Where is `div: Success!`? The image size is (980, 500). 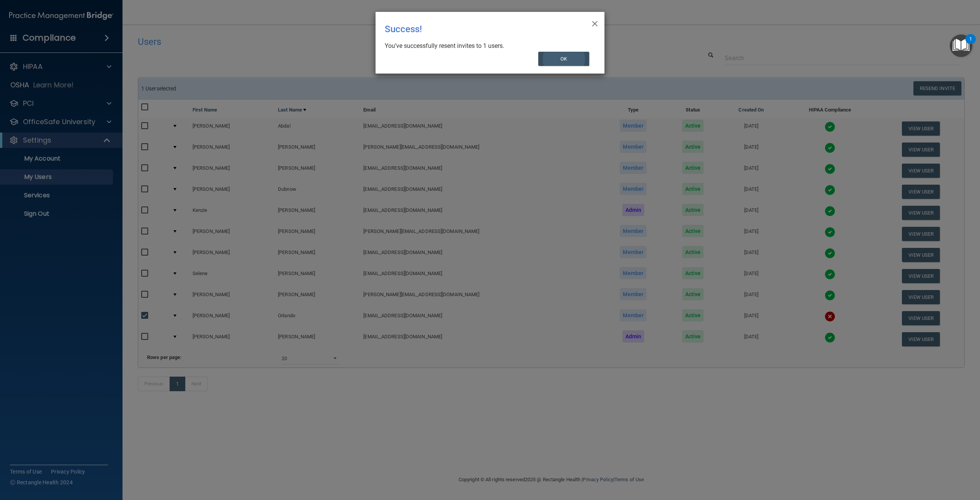
div: Success! is located at coordinates (474, 29).